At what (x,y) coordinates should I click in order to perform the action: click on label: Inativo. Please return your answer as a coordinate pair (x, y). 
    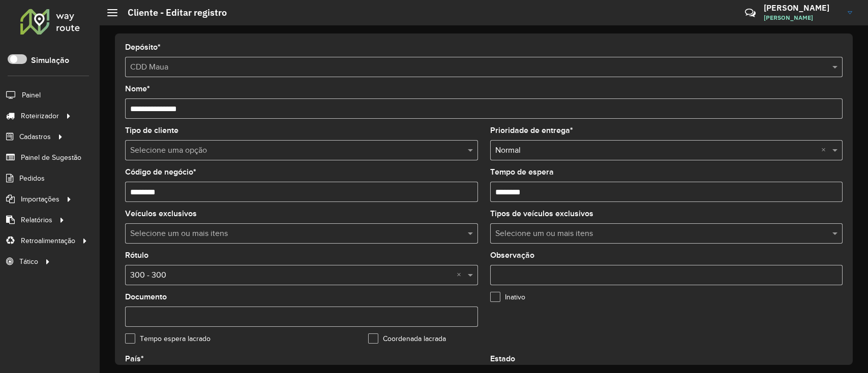
    Looking at the image, I should click on (507, 297).